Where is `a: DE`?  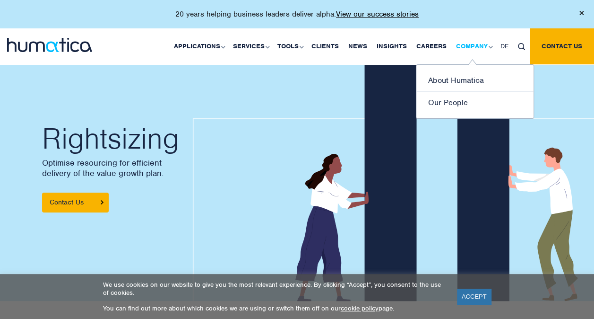
a: DE is located at coordinates (505, 46).